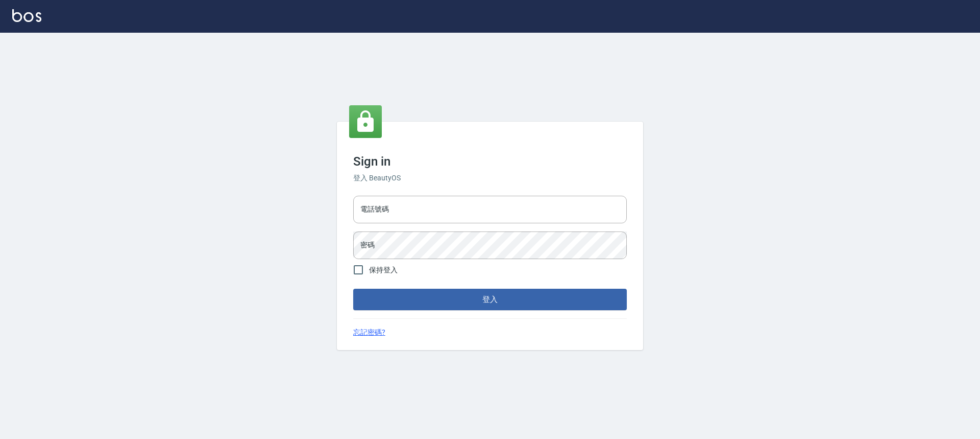 Image resolution: width=980 pixels, height=439 pixels. I want to click on a: 忘記密碼?, so click(369, 332).